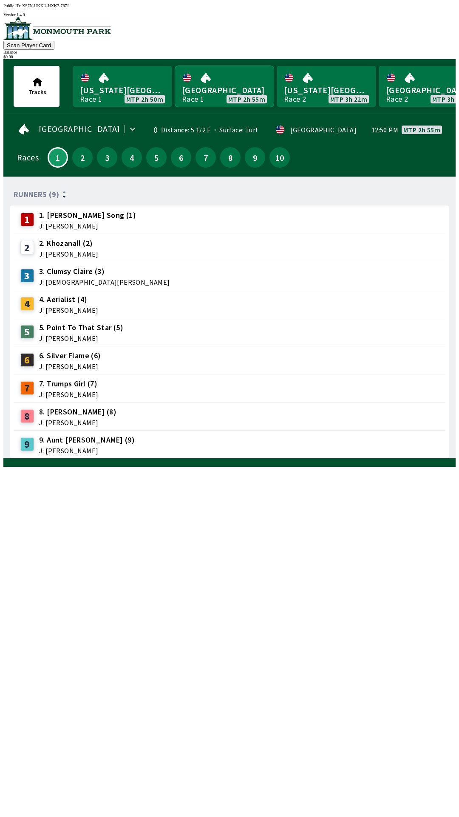 Image resolution: width=459 pixels, height=817 pixels. Describe the element at coordinates (83, 157) in the screenshot. I see `button: 2` at that location.